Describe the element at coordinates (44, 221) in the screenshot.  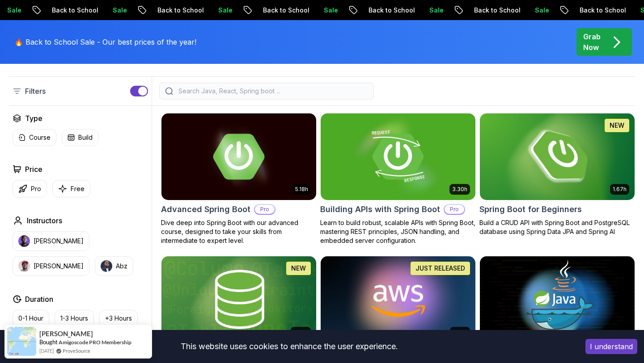
I see `h2: Instructors` at that location.